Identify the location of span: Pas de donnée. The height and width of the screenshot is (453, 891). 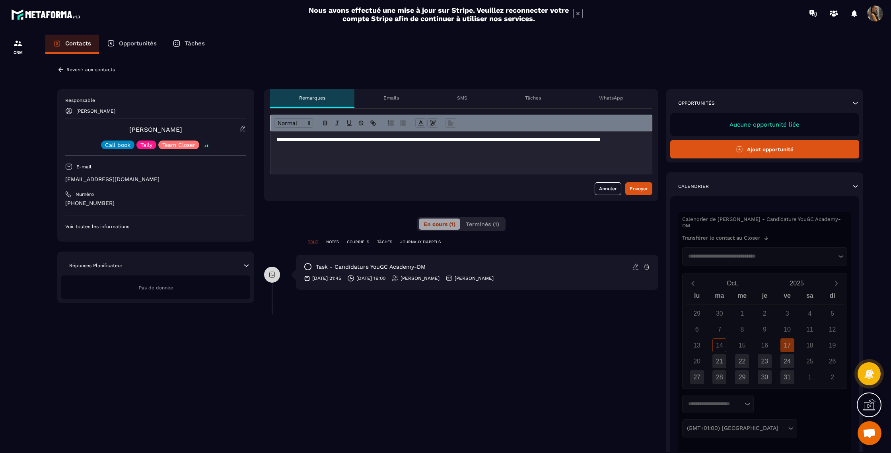
(156, 288).